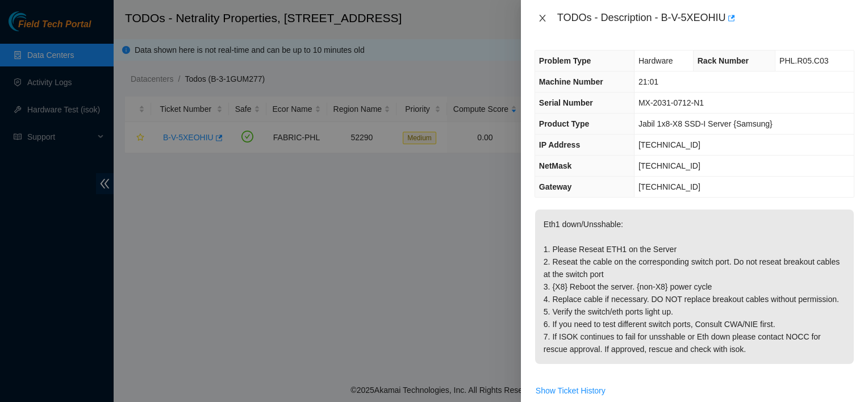 The height and width of the screenshot is (402, 868). Describe the element at coordinates (570, 391) in the screenshot. I see `span: Show Ticket History` at that location.